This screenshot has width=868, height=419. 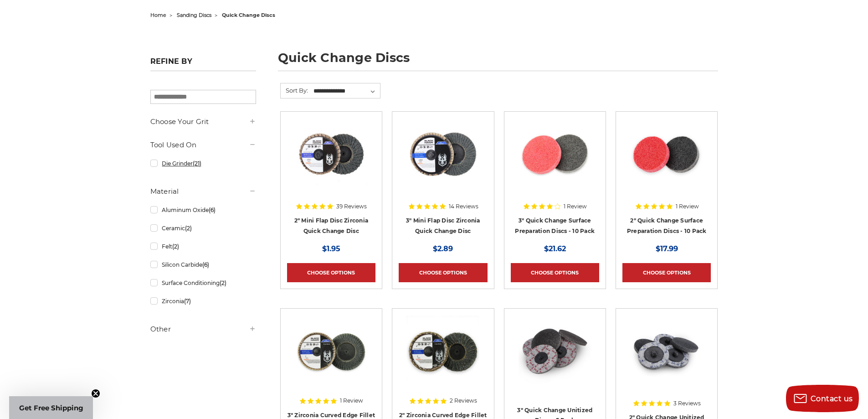 What do you see at coordinates (194, 15) in the screenshot?
I see `span: sanding discs` at bounding box center [194, 15].